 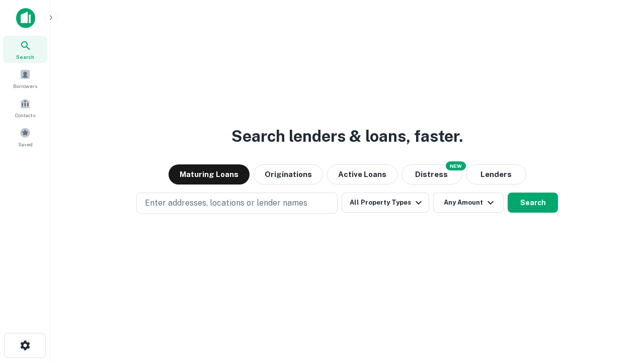 I want to click on div: Saved, so click(x=25, y=137).